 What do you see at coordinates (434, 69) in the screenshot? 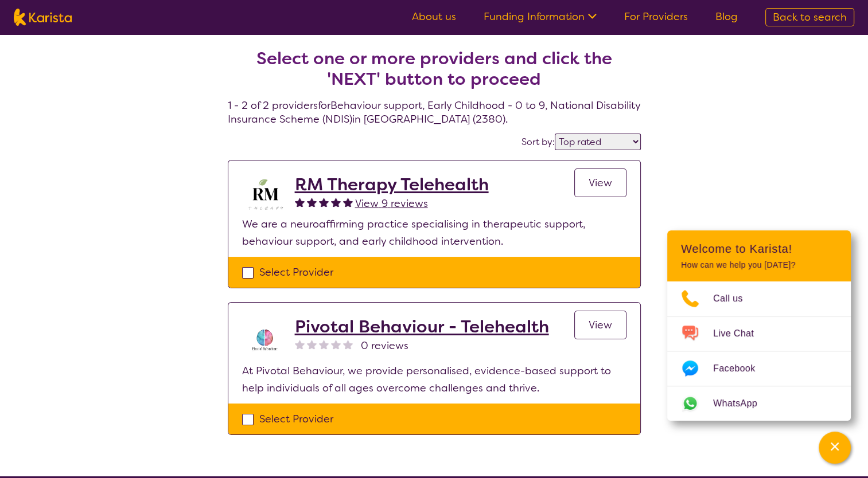
I see `h2: Select one or more providers and click the 'NEXT' button to proceed` at bounding box center [434, 69].